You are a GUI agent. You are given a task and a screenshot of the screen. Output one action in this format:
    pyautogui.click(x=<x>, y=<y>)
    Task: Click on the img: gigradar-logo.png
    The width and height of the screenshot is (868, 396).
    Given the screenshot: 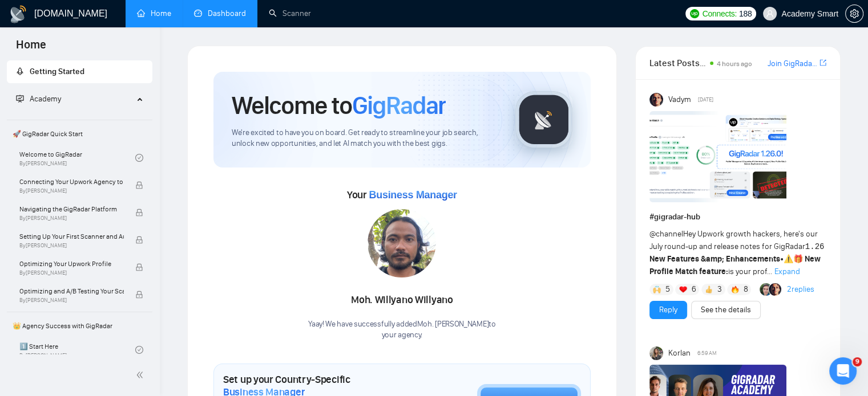 What is the action you would take?
    pyautogui.click(x=544, y=119)
    